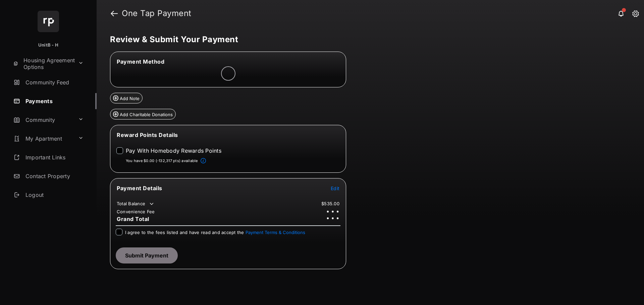  Describe the element at coordinates (136, 212) in the screenshot. I see `td: Convenience Fee` at that location.